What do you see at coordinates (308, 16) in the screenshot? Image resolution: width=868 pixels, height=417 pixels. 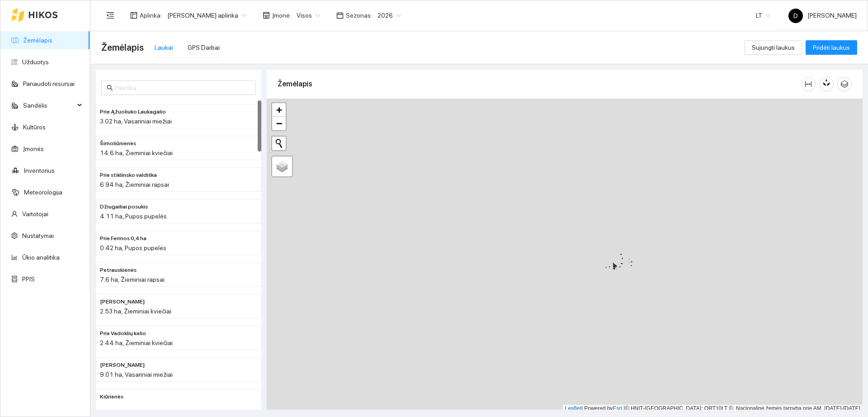 I see `span: Visos` at bounding box center [308, 16].